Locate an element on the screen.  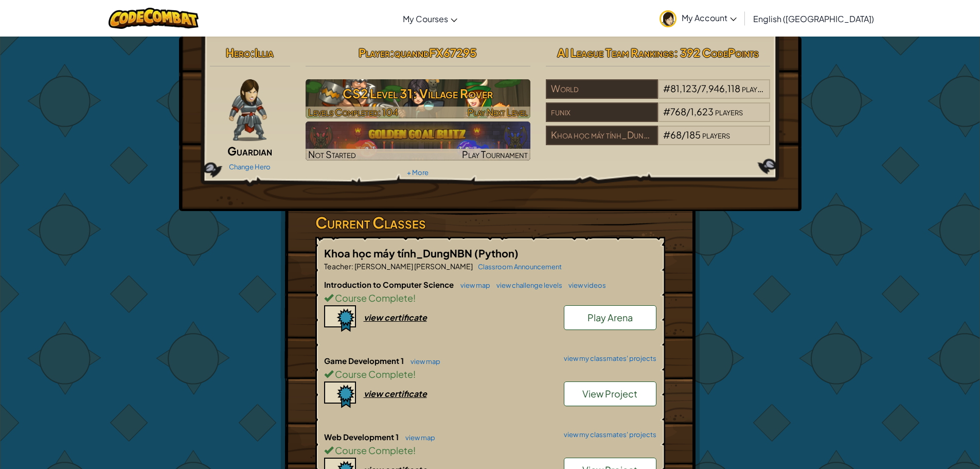
span: Hero is located at coordinates (238, 52).